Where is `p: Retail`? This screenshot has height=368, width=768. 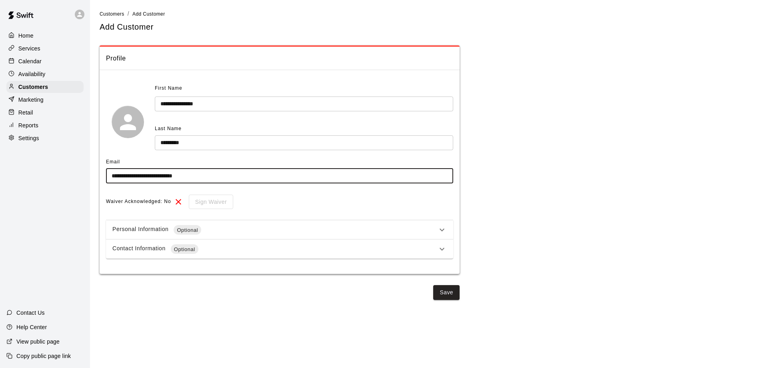
p: Retail is located at coordinates (26, 112).